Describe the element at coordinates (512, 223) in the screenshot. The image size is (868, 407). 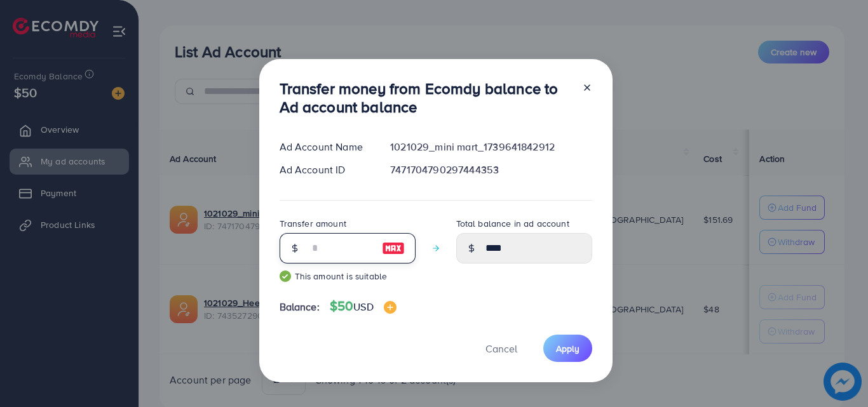
I see `label: Total balance in ad account` at that location.